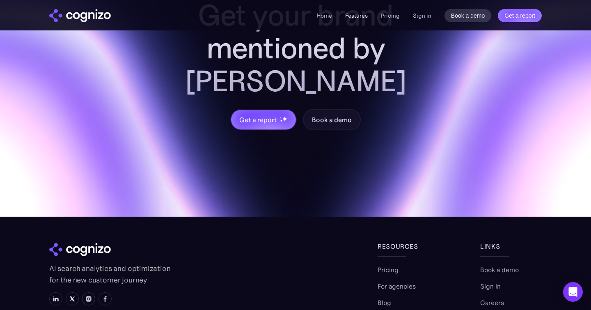 This screenshot has height=310, width=591. I want to click on div: links, so click(511, 246).